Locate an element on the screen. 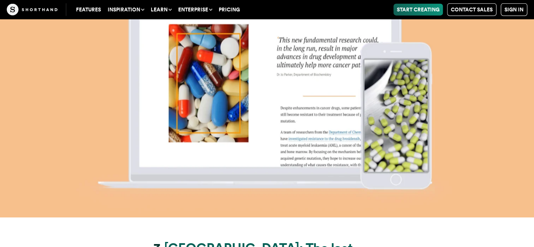  a: Features is located at coordinates (88, 10).